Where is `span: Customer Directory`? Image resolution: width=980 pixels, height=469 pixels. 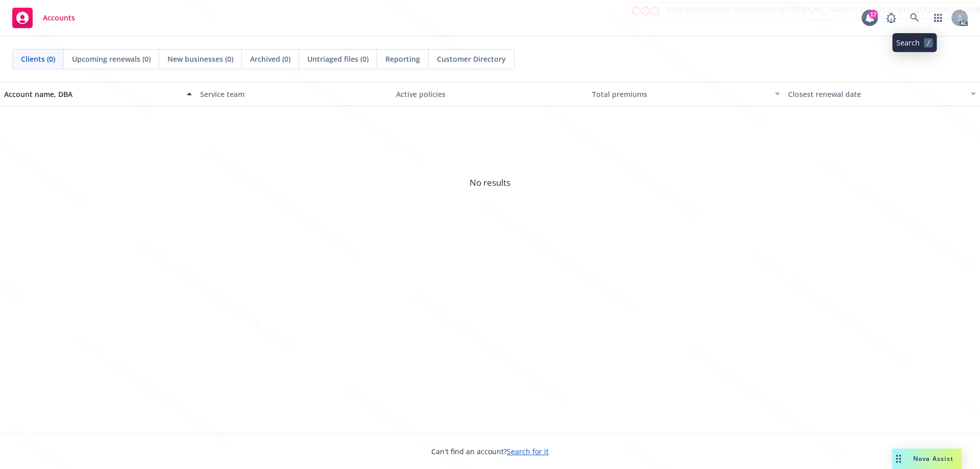 span: Customer Directory is located at coordinates (471, 59).